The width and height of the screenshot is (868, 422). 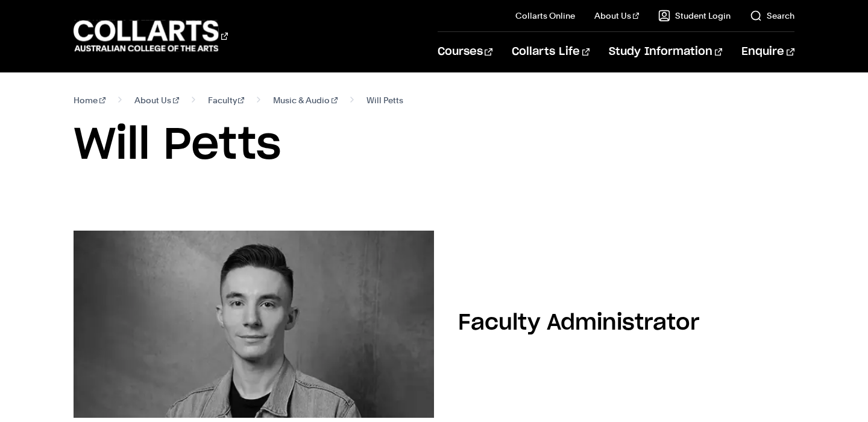 What do you see at coordinates (695, 15) in the screenshot?
I see `a: Student Login` at bounding box center [695, 15].